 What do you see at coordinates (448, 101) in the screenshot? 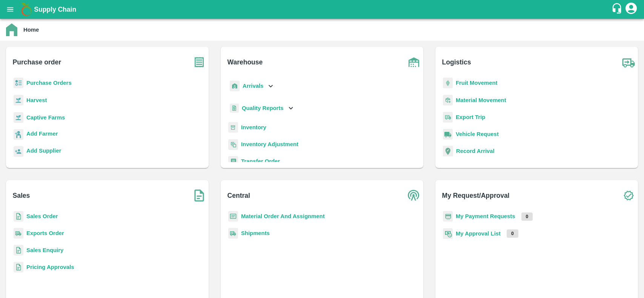
I see `img: material` at bounding box center [448, 101].